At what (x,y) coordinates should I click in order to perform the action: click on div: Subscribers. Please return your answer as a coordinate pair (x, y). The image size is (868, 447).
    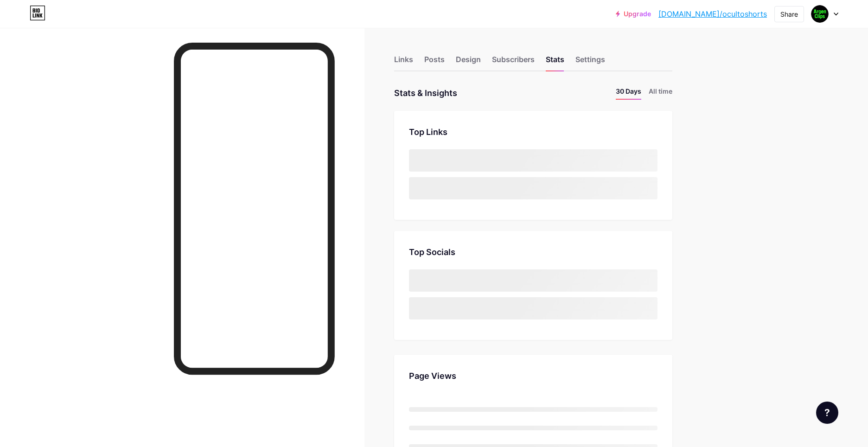
    Looking at the image, I should click on (514, 62).